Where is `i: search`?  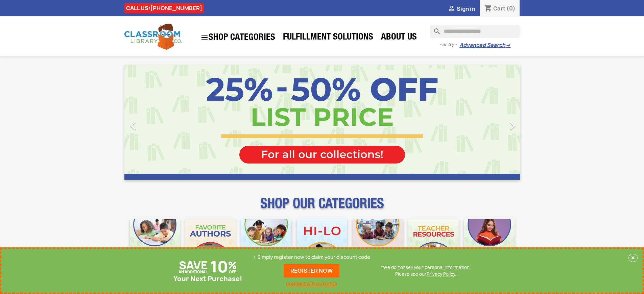
i: search is located at coordinates (434, 29).